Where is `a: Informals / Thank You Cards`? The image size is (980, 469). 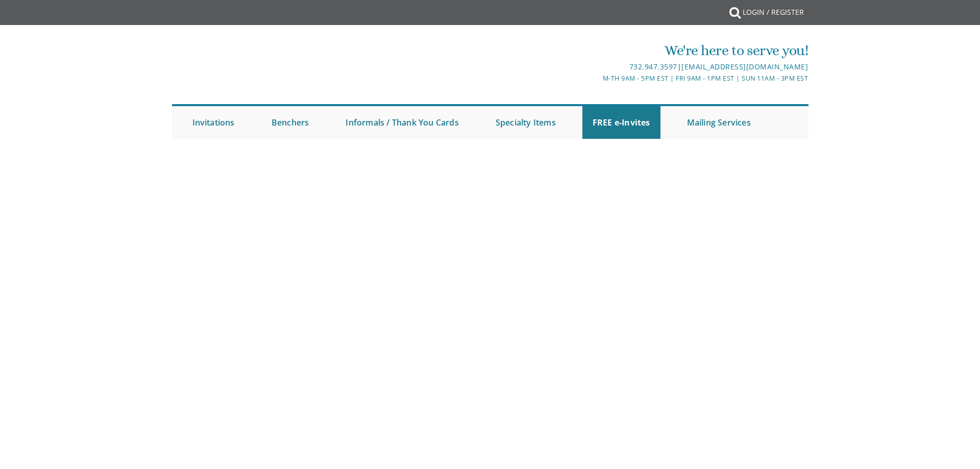
a: Informals / Thank You Cards is located at coordinates (402, 123).